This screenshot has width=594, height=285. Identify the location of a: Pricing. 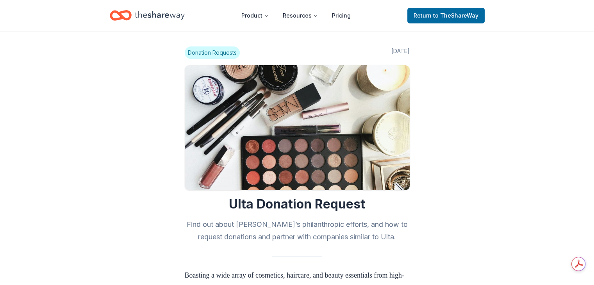
(341, 16).